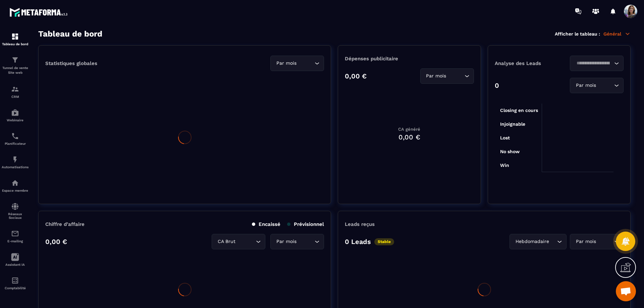 The width and height of the screenshot is (644, 308). I want to click on a: schedulerschedulerPlanificateur, so click(15, 139).